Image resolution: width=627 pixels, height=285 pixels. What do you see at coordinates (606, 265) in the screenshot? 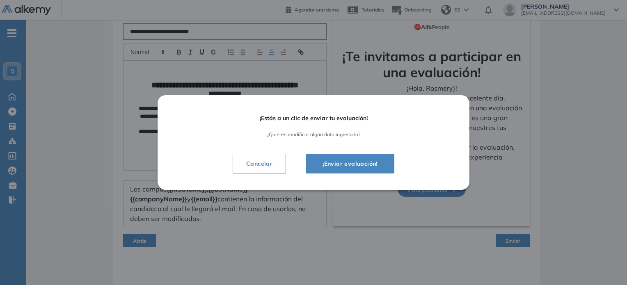
I see `div: Widget de chat` at bounding box center [606, 265].